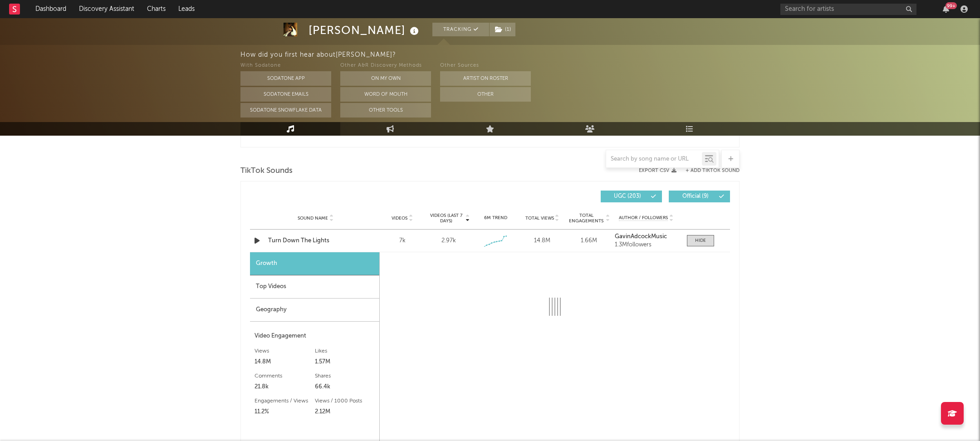  What do you see at coordinates (386, 94) in the screenshot?
I see `button: Word Of Mouth` at bounding box center [386, 94].